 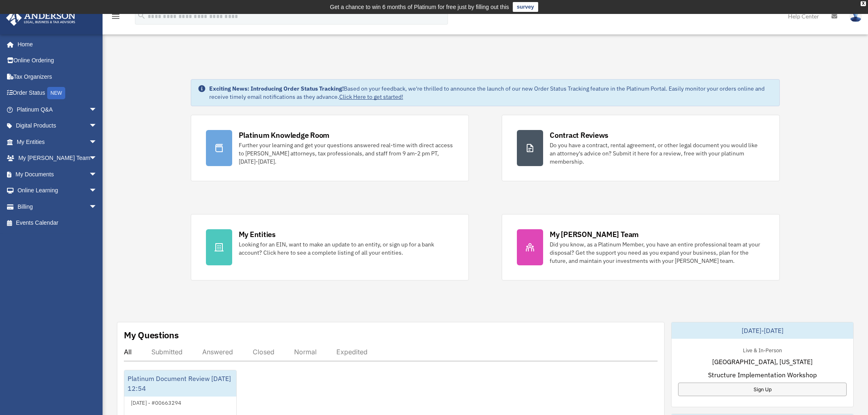 What do you see at coordinates (863, 4) in the screenshot?
I see `div: close` at bounding box center [863, 4].